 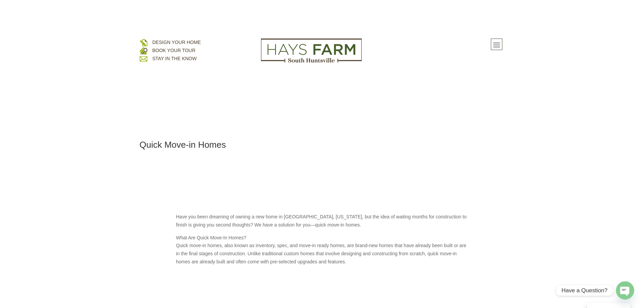 I want to click on a: STAY IN THE KNOW, so click(x=175, y=59).